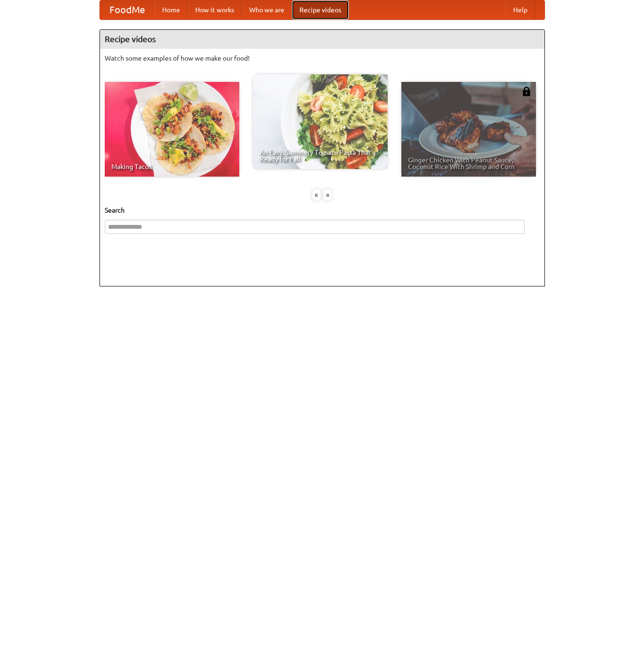  Describe the element at coordinates (172, 129) in the screenshot. I see `a: Making Tacos` at that location.